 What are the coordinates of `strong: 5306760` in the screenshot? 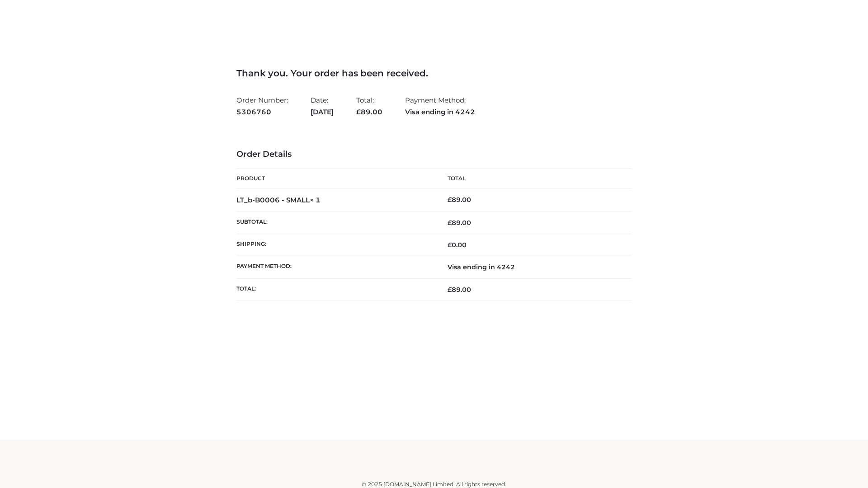 It's located at (262, 112).